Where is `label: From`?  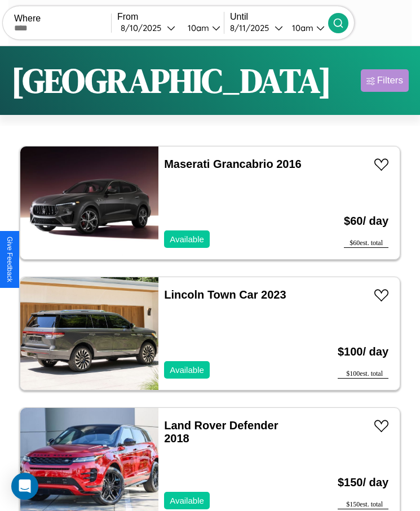
label: From is located at coordinates (170, 17).